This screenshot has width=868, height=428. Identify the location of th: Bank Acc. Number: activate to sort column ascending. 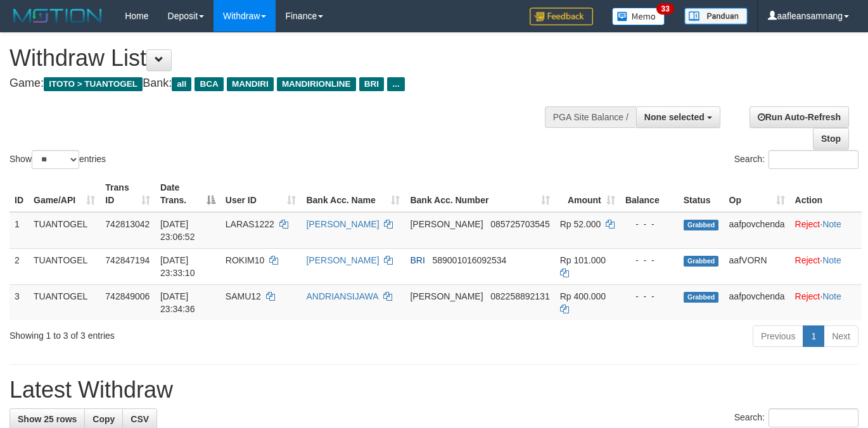
(480, 194).